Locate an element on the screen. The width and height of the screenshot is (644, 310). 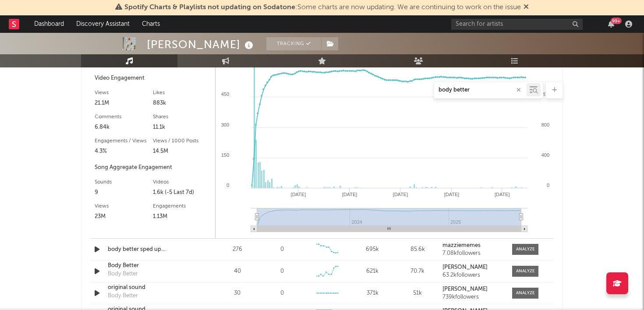
div: 30 is located at coordinates (237, 293).